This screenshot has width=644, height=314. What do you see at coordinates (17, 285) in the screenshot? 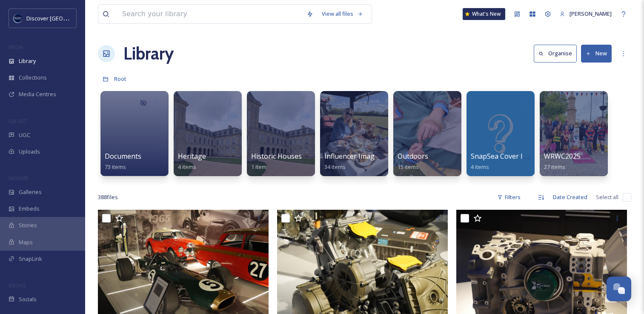
I see `span: SOCIALS` at bounding box center [17, 285].